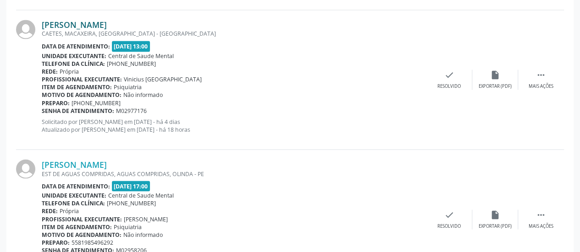  What do you see at coordinates (234, 174) in the screenshot?
I see `div: EST DE AGUAS COMPRIDAS, AGUAS COMPRIDAS, OLINDA - PE` at bounding box center [234, 174].